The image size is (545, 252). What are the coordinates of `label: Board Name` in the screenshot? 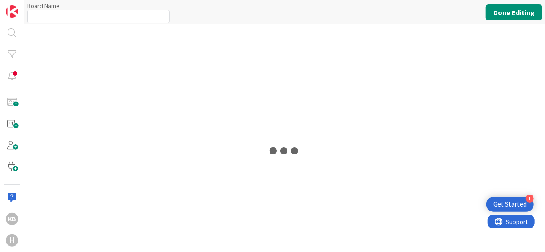 It's located at (43, 6).